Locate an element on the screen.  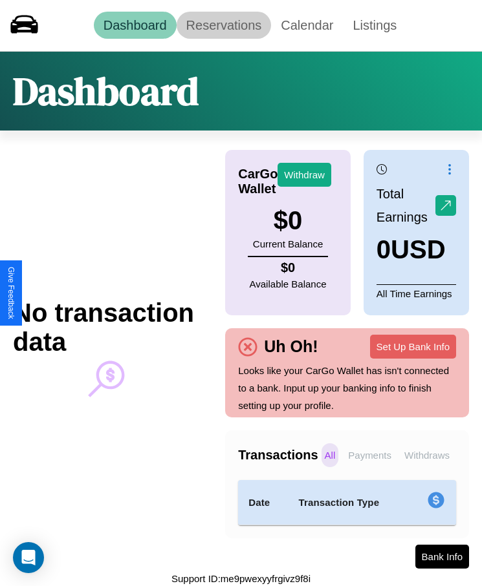
div: Give Feedback is located at coordinates (11, 293).